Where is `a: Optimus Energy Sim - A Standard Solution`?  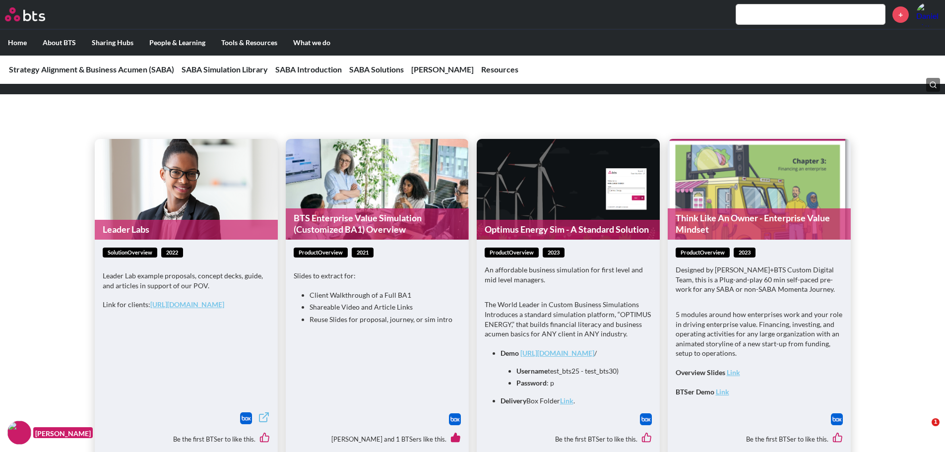
a: Optimus Energy Sim - A Standard Solution is located at coordinates (568, 229).